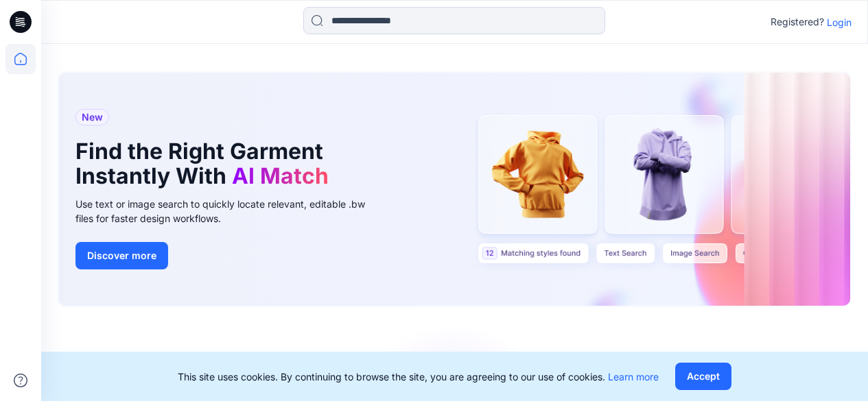  Describe the element at coordinates (279, 176) in the screenshot. I see `span: AI Match` at that location.